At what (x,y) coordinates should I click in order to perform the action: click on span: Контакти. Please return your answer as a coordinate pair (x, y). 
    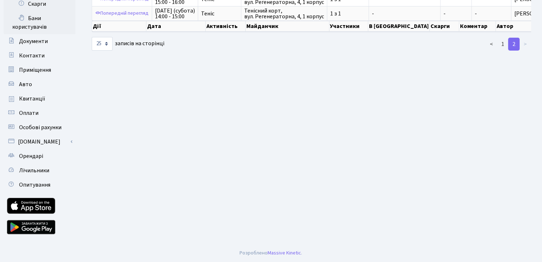
    Looking at the image, I should click on (32, 56).